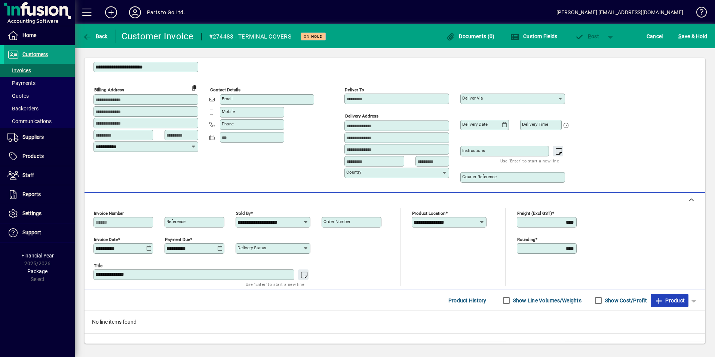 Image resolution: width=715 pixels, height=357 pixels. I want to click on span: Product, so click(670, 300).